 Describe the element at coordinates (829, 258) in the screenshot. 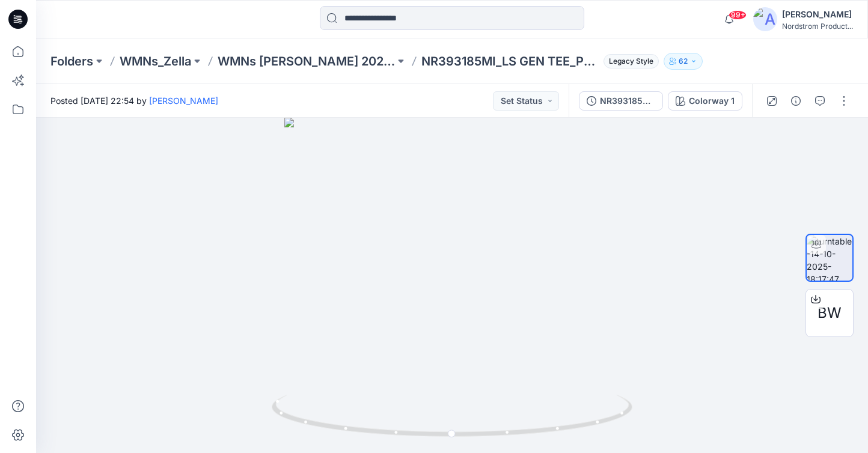

I see `img: turntable-14-10-2025-18:17:47` at that location.